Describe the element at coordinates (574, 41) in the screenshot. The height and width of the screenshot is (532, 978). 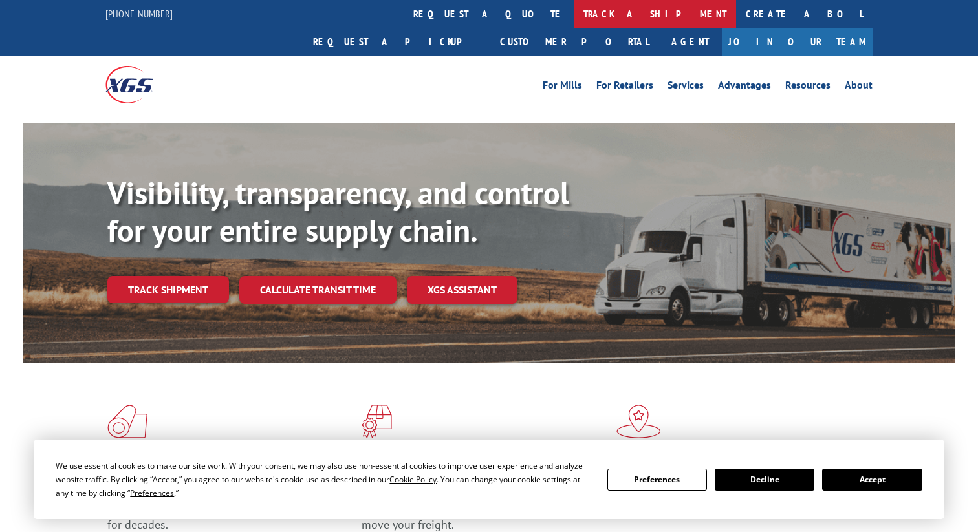
I see `a: Customer Portal` at that location.